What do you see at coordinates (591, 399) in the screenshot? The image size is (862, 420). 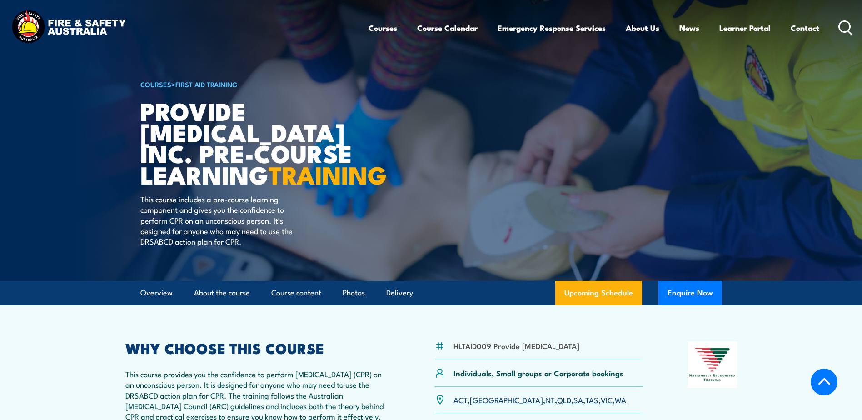 I see `a: TAS` at bounding box center [591, 399].